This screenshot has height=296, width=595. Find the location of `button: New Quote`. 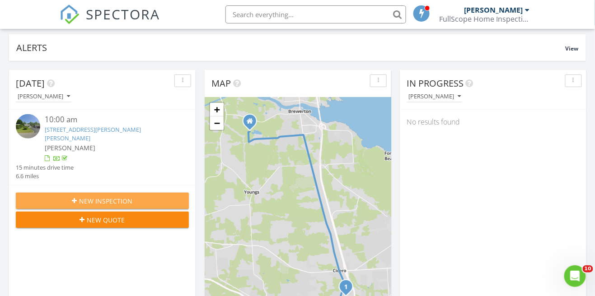

button: New Quote is located at coordinates (102, 220).